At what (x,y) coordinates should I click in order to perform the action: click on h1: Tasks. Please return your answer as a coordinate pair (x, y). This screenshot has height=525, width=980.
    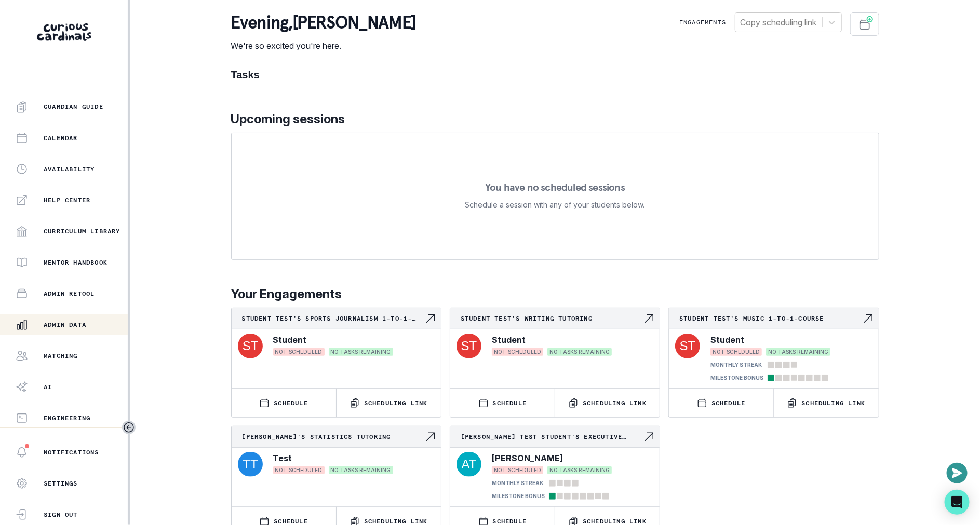
    Looking at the image, I should click on (555, 75).